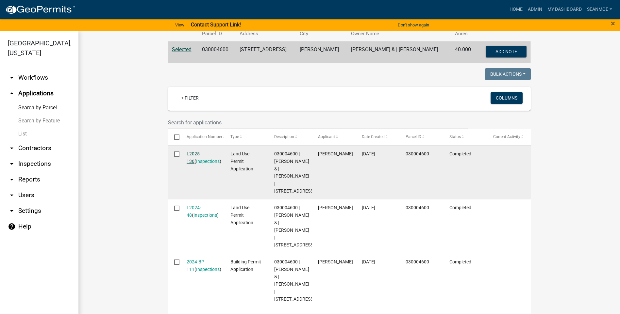  What do you see at coordinates (368, 154) in the screenshot?
I see `span: 09/17/2025` at bounding box center [368, 154].